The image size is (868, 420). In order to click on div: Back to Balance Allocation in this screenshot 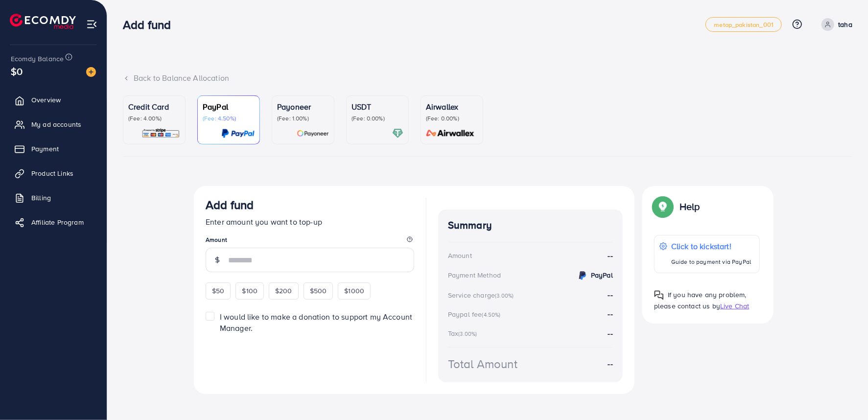, I will do `click(488, 78)`.